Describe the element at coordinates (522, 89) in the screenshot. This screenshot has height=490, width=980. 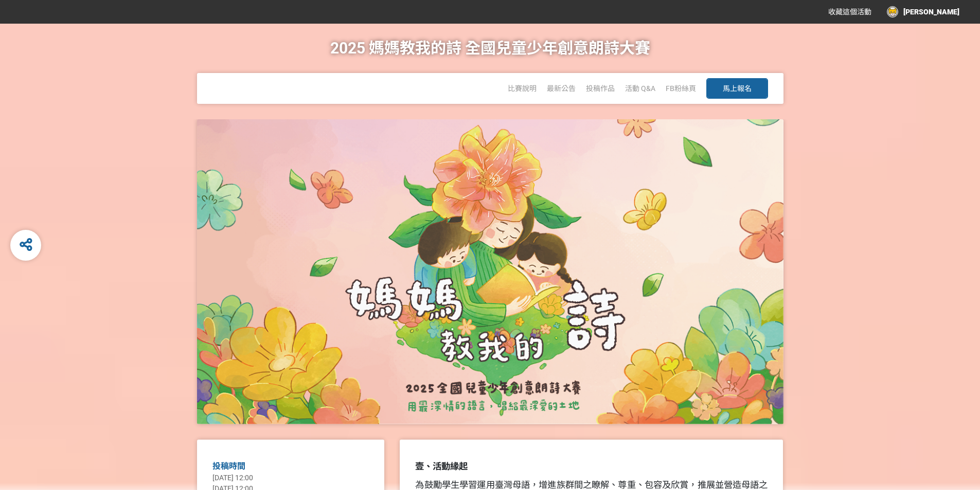
I see `span: 比賽說明` at that location.